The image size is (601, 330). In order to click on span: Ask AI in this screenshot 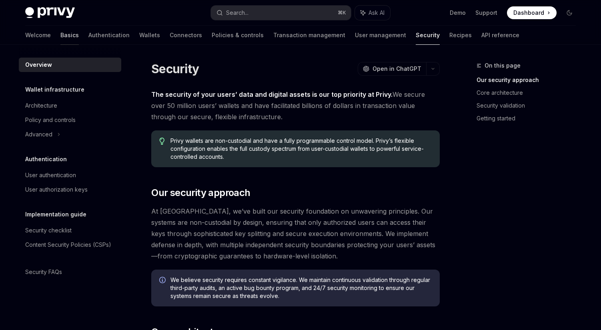, I will do `click(376, 13)`.